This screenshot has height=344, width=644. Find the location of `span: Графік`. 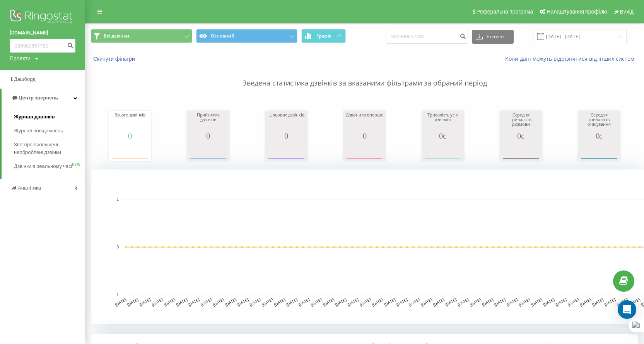

span: Графік is located at coordinates (324, 36).